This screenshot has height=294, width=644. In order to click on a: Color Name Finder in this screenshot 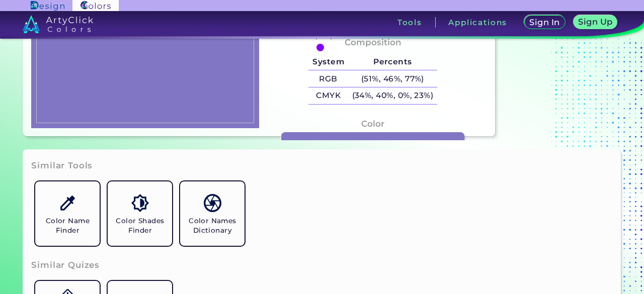, I will do `click(67, 213)`.